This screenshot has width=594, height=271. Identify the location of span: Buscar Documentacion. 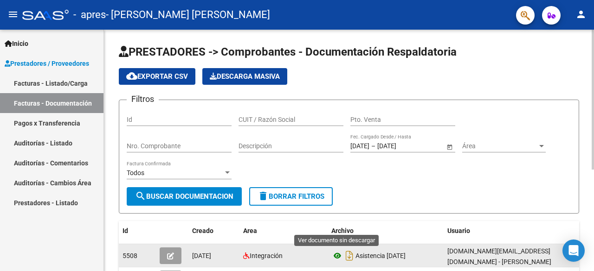
(184, 197).